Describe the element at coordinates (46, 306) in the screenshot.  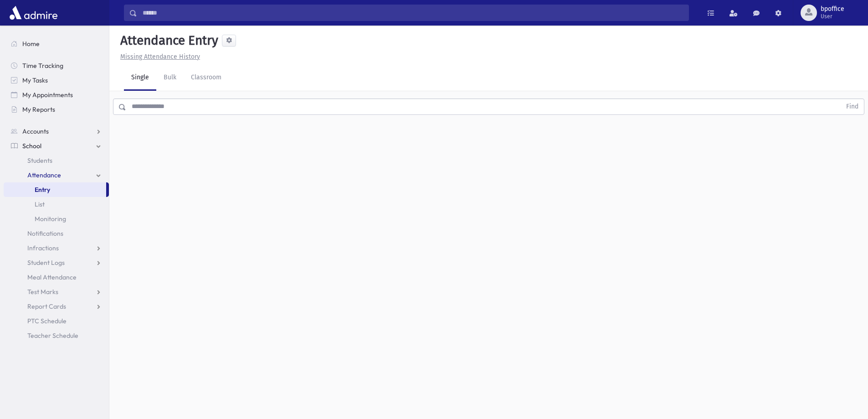
I see `span: Report Cards` at that location.